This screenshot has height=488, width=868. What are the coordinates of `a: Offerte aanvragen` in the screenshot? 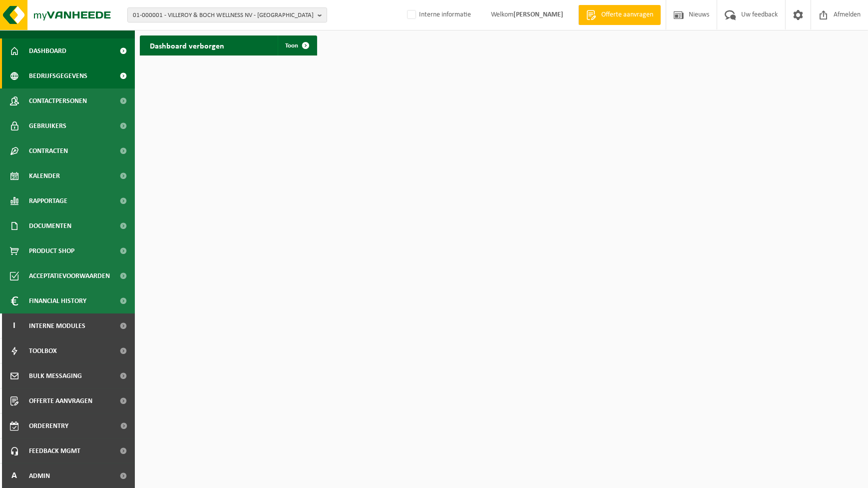 It's located at (619, 16).